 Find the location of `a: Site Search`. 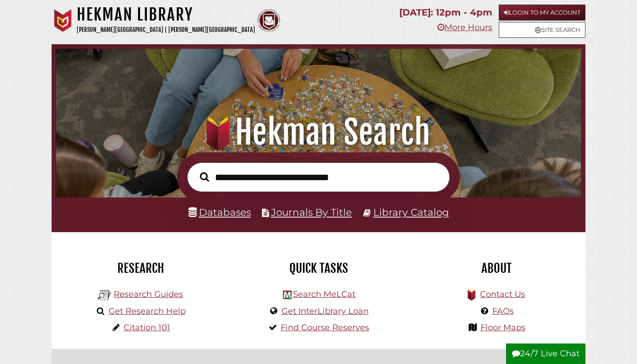

a: Site Search is located at coordinates (542, 30).